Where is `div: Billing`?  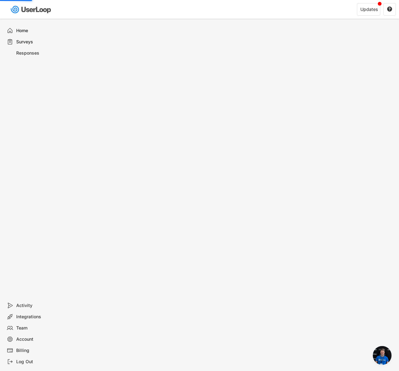
div: Billing is located at coordinates (37, 350).